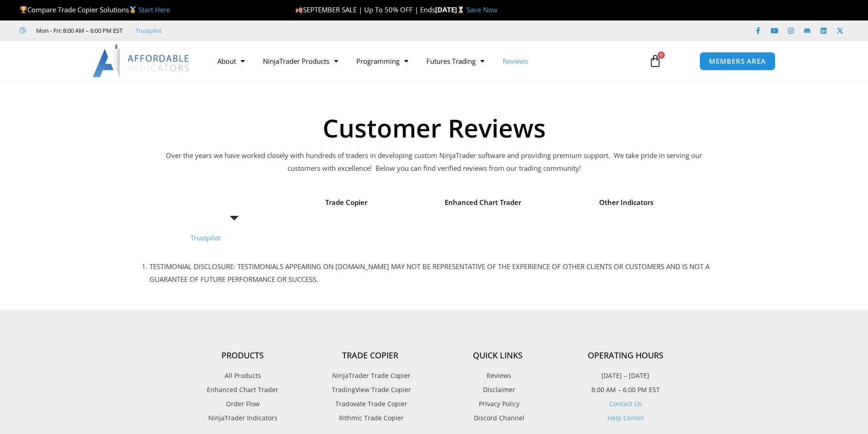 The width and height of the screenshot is (868, 434). Describe the element at coordinates (370, 418) in the screenshot. I see `span: Rithmic Trade Copier` at that location.